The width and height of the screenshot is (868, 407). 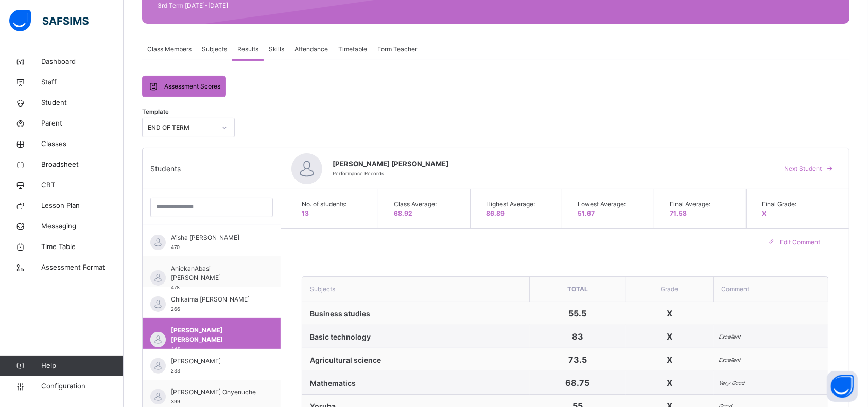 I want to click on span: Skills, so click(x=277, y=50).